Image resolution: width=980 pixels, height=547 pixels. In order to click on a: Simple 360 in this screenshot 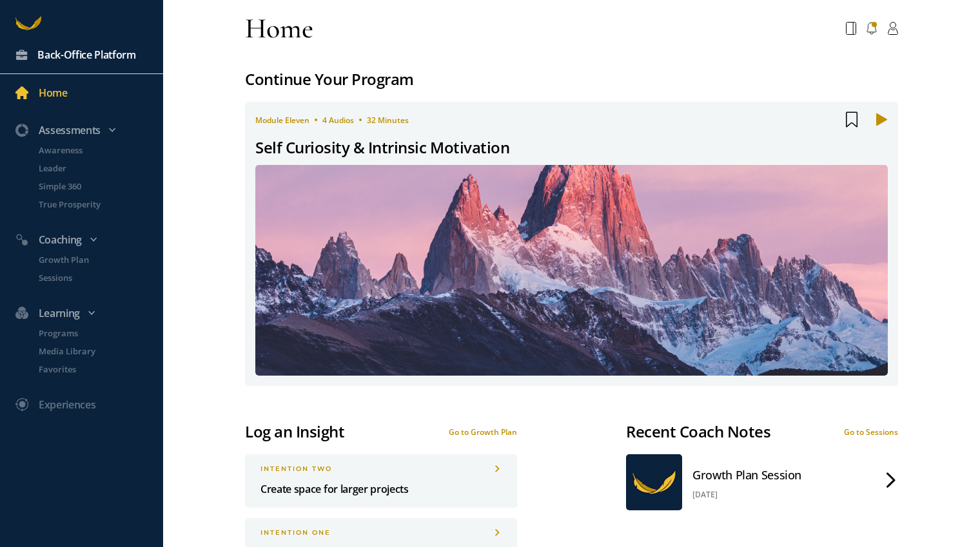, I will do `click(93, 186)`.